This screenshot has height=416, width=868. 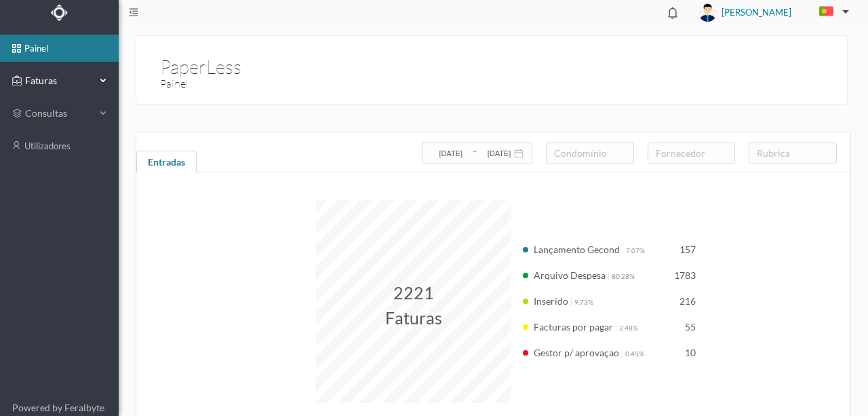 What do you see at coordinates (831, 12) in the screenshot?
I see `button: PT` at bounding box center [831, 12].